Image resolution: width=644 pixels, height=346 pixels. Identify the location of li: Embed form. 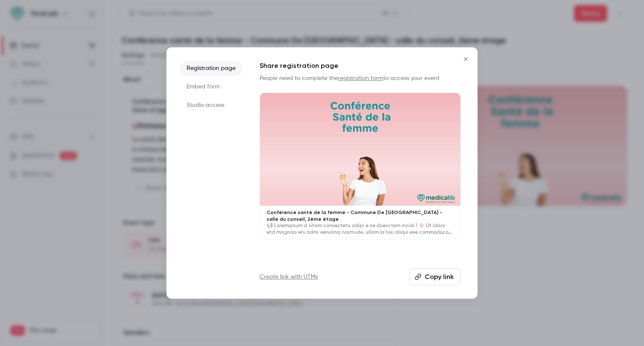
(211, 87).